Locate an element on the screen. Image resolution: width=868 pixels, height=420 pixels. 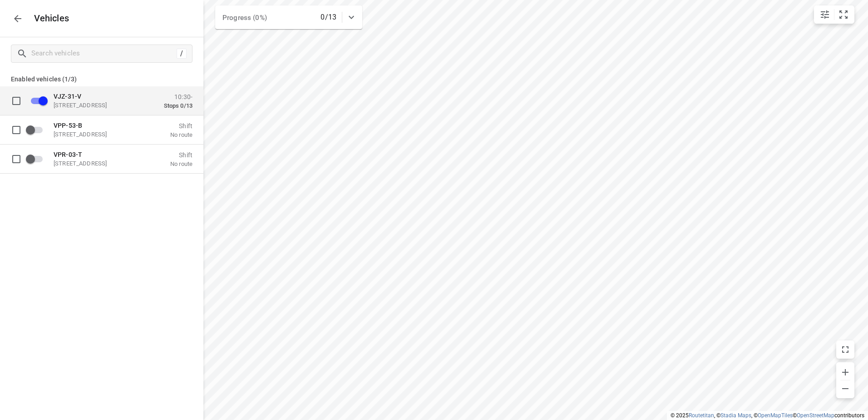
p: Stops 0/13 is located at coordinates (178, 105).